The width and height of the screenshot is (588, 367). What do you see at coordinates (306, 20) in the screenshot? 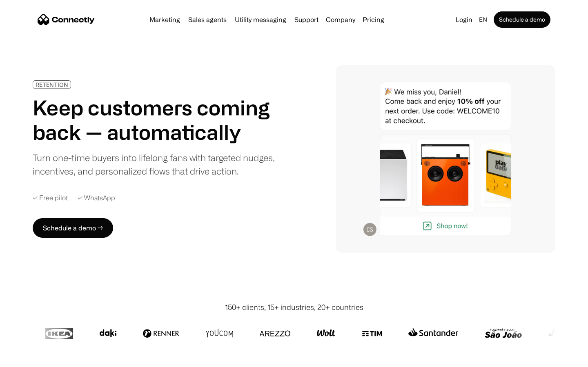
I see `a: Support` at bounding box center [306, 20].